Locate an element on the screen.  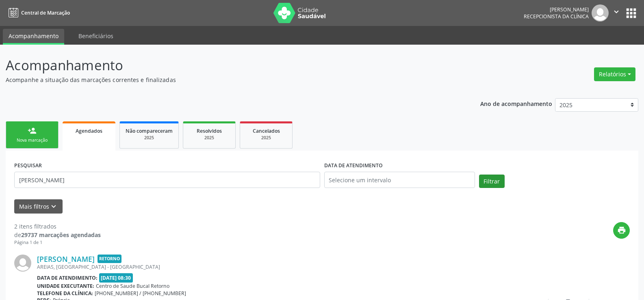
button: Mais filtroskeyboard_arrow_down is located at coordinates (38, 206).